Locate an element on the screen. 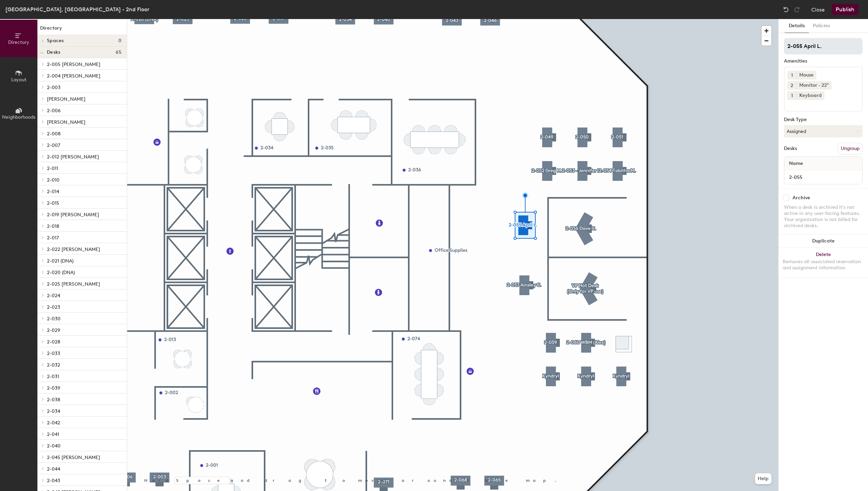 Image resolution: width=868 pixels, height=491 pixels. span: 2-021 (DNA) is located at coordinates (60, 261).